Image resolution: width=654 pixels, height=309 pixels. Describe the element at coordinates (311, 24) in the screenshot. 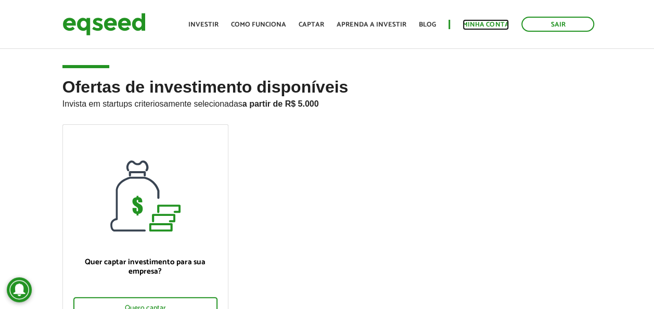

I see `a: Captar` at that location.